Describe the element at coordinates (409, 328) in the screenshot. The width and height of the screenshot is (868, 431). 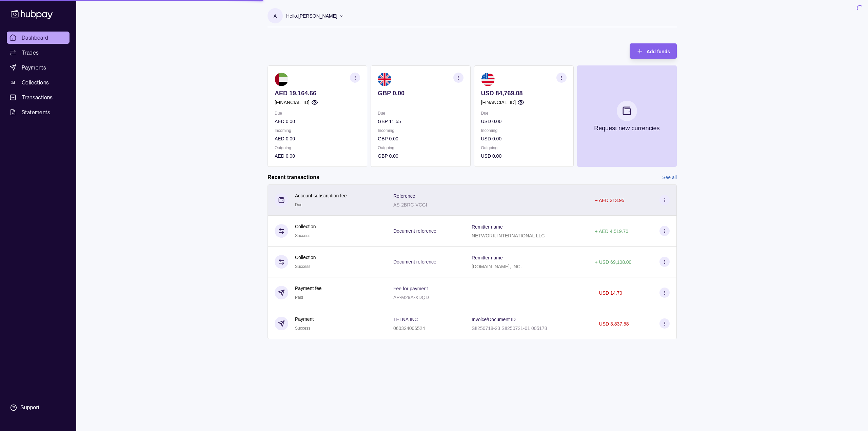
I see `p: 060324006524` at that location.